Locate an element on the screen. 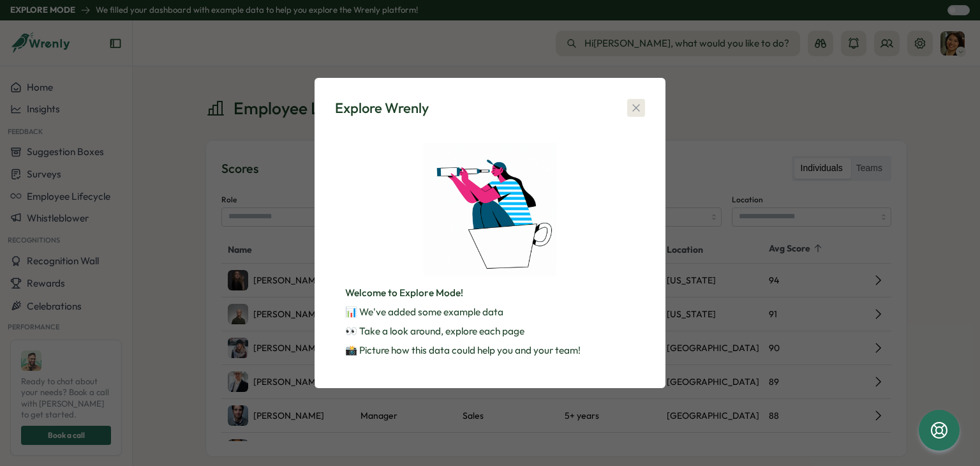 This screenshot has width=980, height=466. p: 📊 We've added some example data is located at coordinates (490, 312).